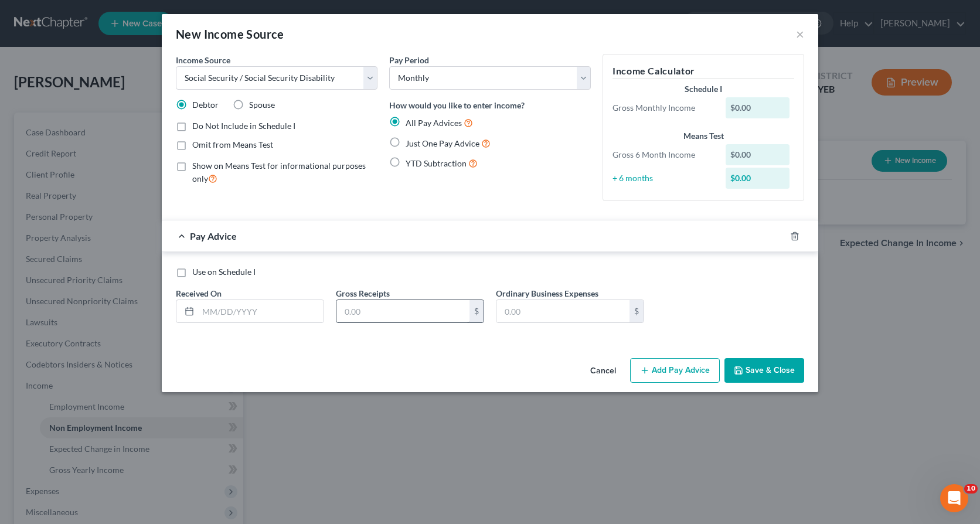 This screenshot has height=524, width=980. What do you see at coordinates (409, 60) in the screenshot?
I see `label: Pay Period` at bounding box center [409, 60].